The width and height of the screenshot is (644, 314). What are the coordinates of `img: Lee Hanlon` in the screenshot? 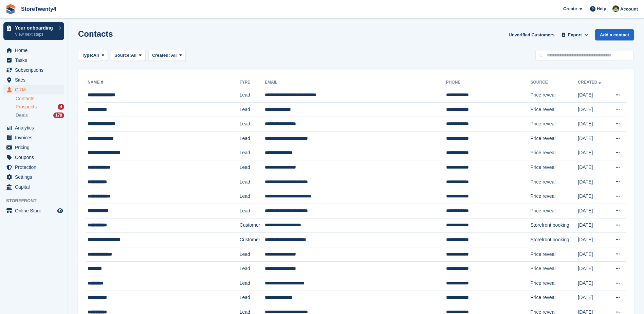 It's located at (616, 9).